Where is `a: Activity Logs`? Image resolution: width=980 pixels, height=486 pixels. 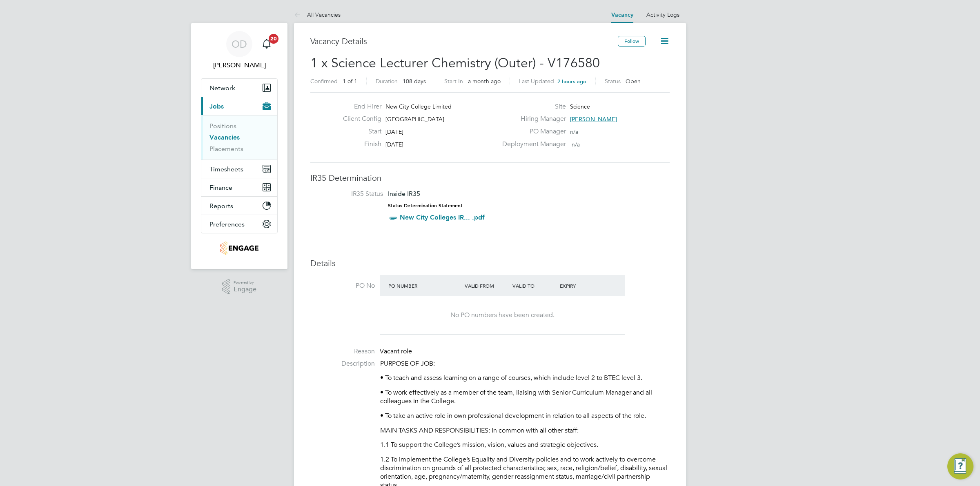 a: Activity Logs is located at coordinates (663, 15).